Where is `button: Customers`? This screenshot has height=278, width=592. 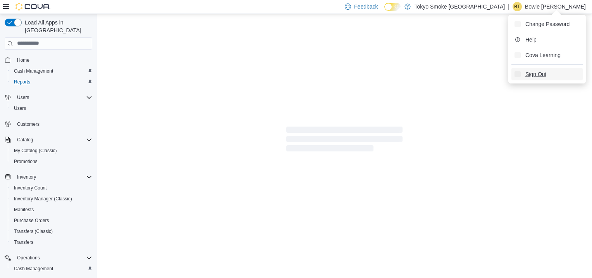 button: Customers is located at coordinates (48, 124).